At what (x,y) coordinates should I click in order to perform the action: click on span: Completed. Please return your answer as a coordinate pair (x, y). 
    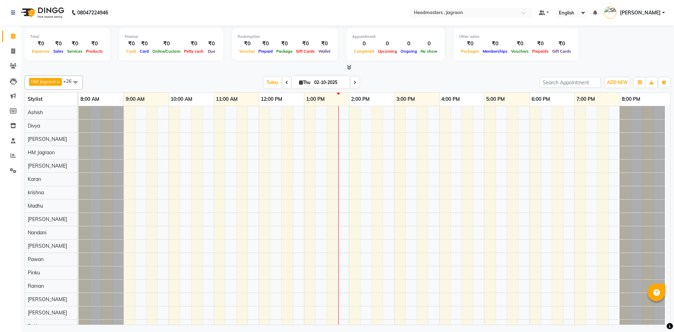
    Looking at the image, I should click on (364, 51).